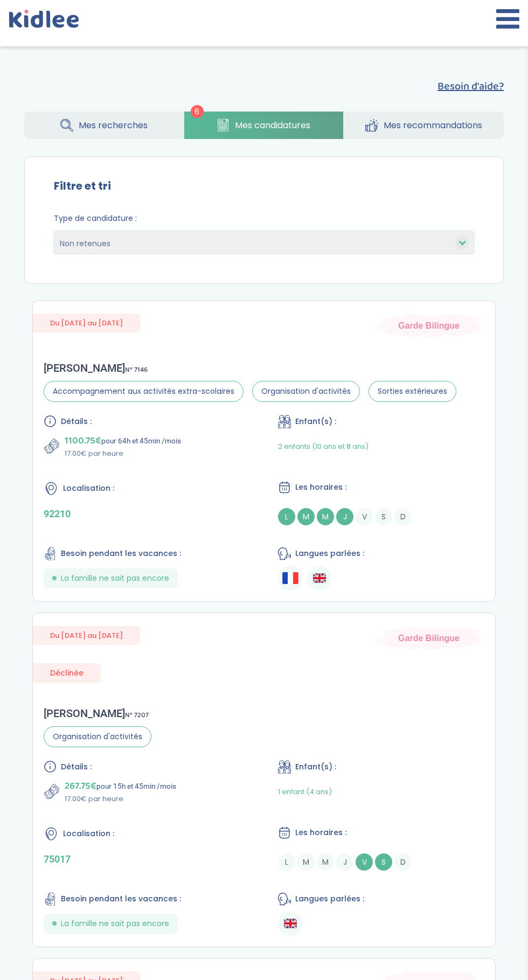 This screenshot has height=980, width=528. What do you see at coordinates (305, 791) in the screenshot?
I see `span: 1 enfant (4 ans)` at bounding box center [305, 791].